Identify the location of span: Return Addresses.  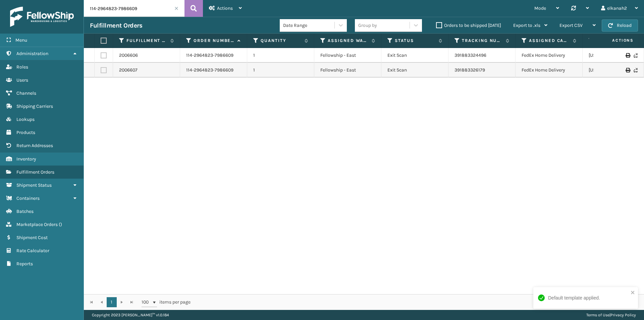
(34, 145).